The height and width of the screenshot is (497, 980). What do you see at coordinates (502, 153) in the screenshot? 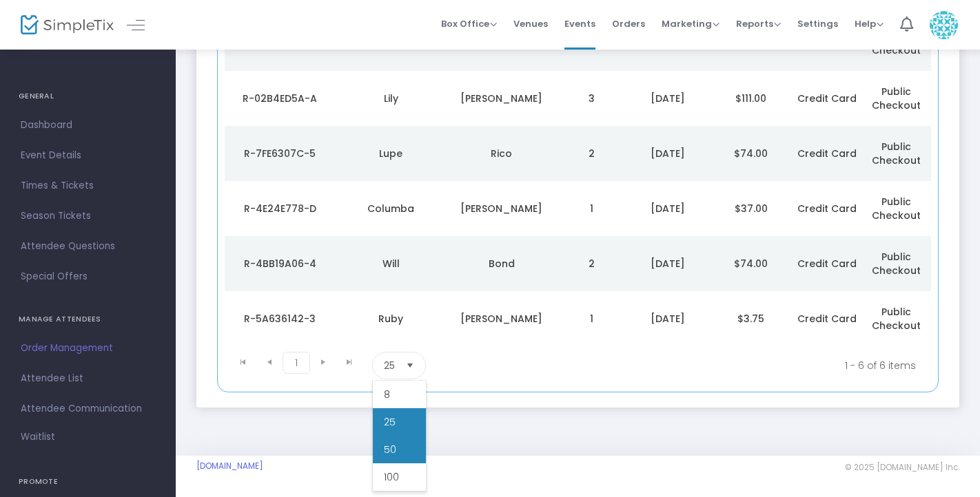
I see `div: Rico` at bounding box center [502, 153].